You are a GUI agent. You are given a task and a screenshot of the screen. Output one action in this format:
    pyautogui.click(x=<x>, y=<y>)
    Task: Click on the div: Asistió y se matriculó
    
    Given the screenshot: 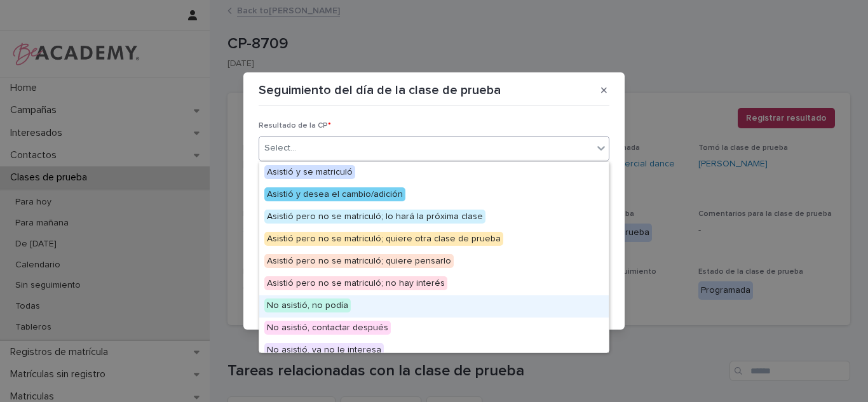 What is the action you would take?
    pyautogui.click(x=434, y=172)
    